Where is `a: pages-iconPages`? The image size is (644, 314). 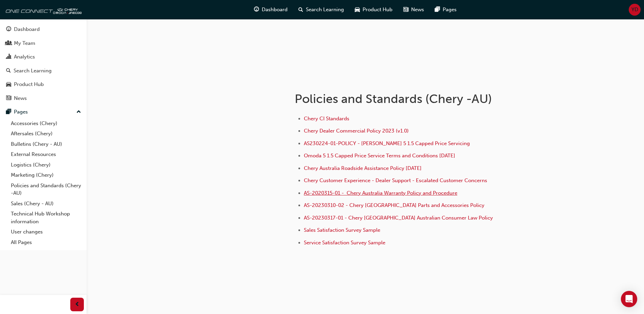
a: pages-iconPages is located at coordinates (445, 9).